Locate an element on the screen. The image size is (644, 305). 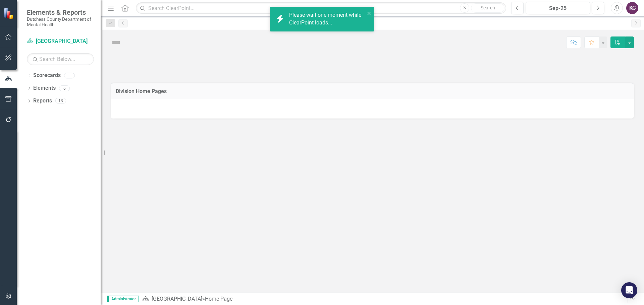
h3: Division Home Pages is located at coordinates (372, 91).